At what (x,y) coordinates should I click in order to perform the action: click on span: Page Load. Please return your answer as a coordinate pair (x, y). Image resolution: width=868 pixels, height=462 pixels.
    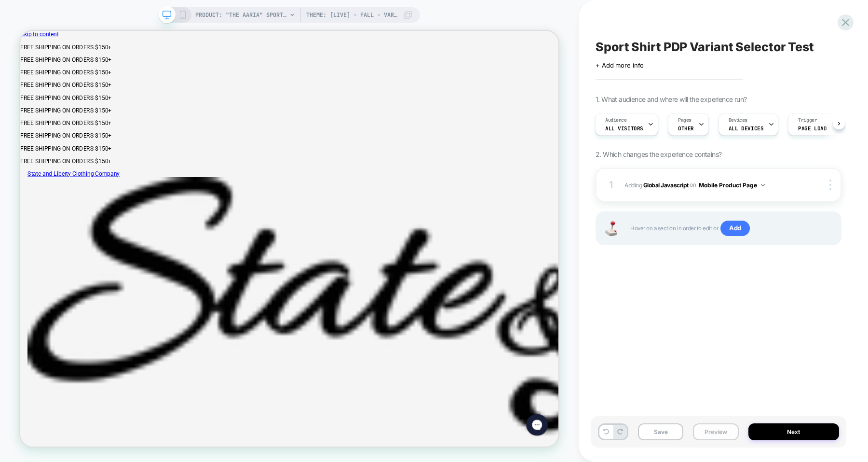
    Looking at the image, I should click on (812, 128).